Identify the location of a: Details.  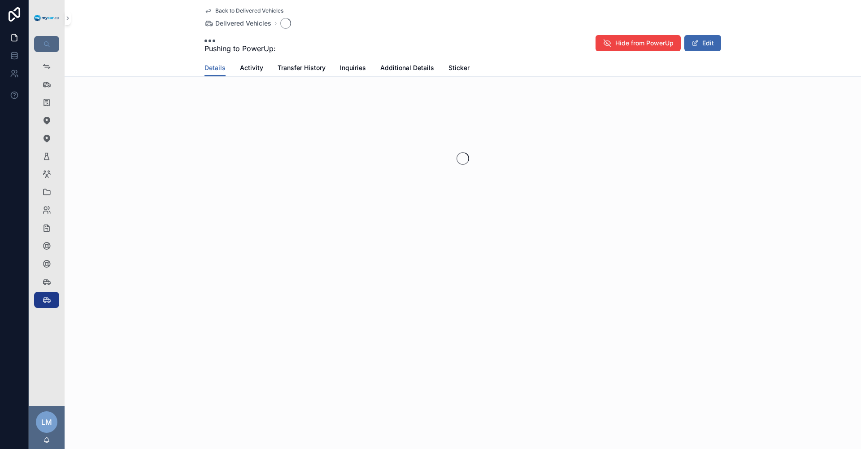
(215, 68).